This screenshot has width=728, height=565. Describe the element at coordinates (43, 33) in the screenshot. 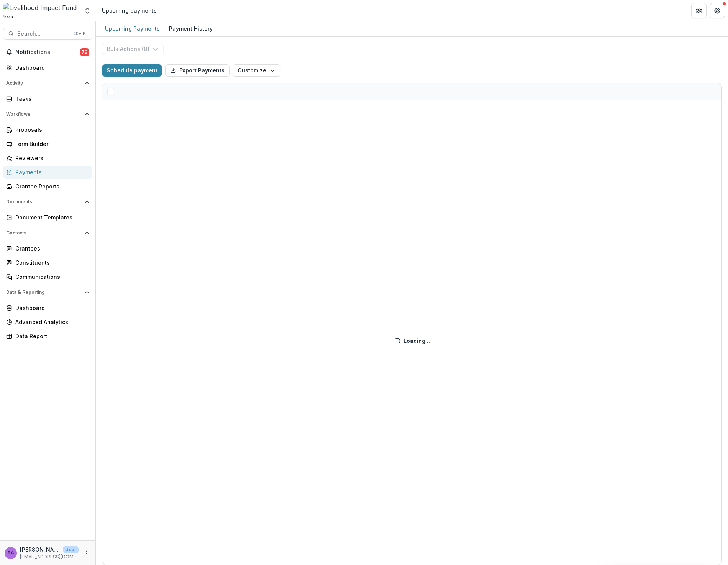

I see `span: Search...` at that location.